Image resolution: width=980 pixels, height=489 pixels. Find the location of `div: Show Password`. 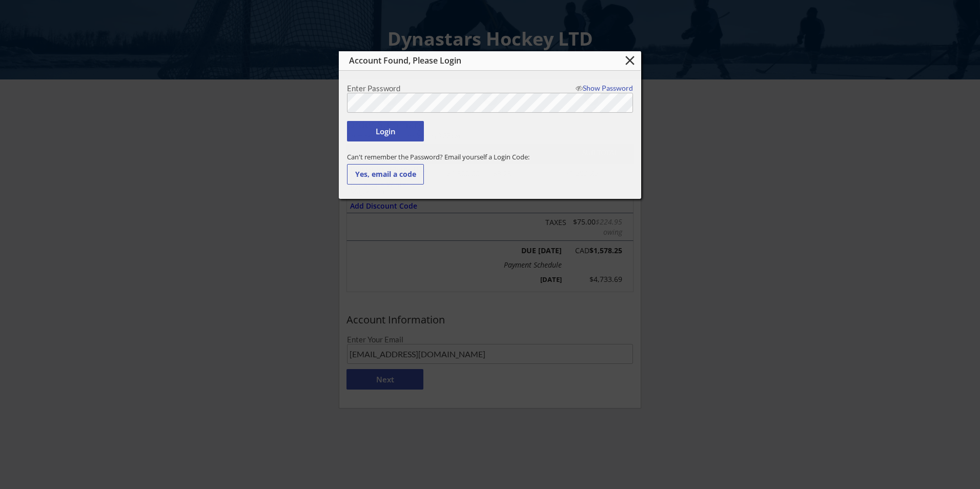

div: Show Password is located at coordinates (601, 88).